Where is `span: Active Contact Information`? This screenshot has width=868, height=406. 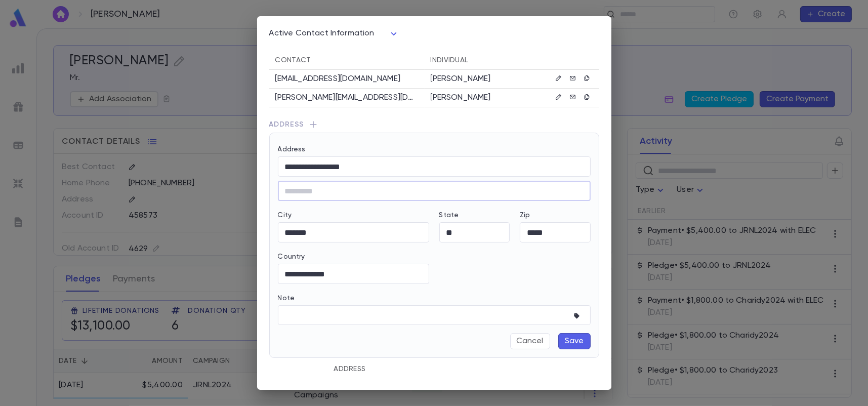 span: Active Contact Information is located at coordinates (322, 33).